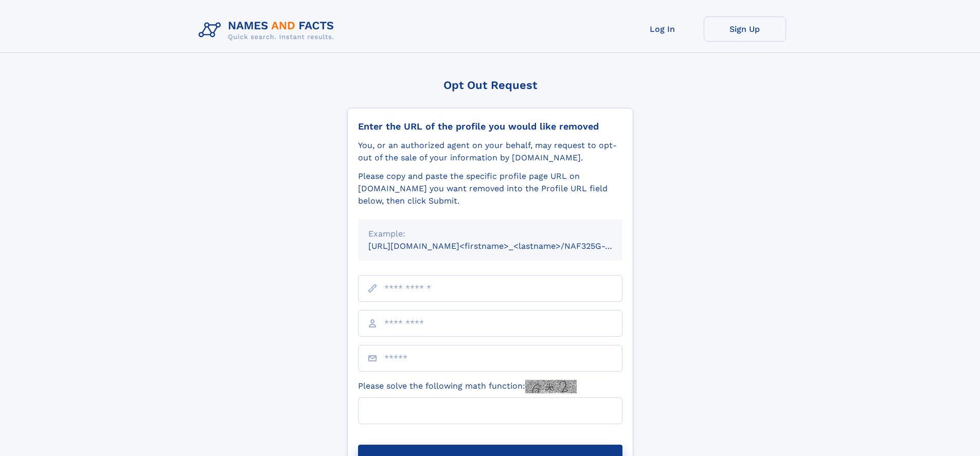  I want to click on div: You, or an authorized agent on your behalf, may request to opt-out of the sale of your informatio..., so click(490, 151).